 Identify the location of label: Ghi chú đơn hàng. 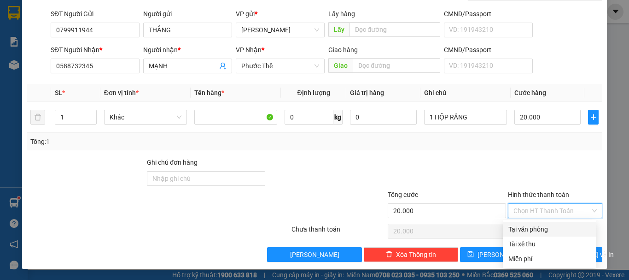
(172, 162).